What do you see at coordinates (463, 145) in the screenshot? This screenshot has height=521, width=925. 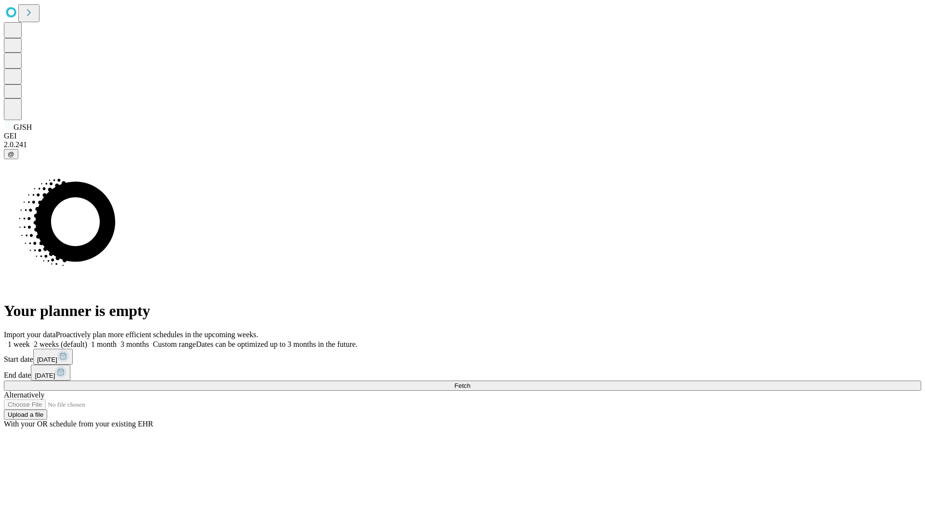 I see `div: 2.0.241` at bounding box center [463, 145].